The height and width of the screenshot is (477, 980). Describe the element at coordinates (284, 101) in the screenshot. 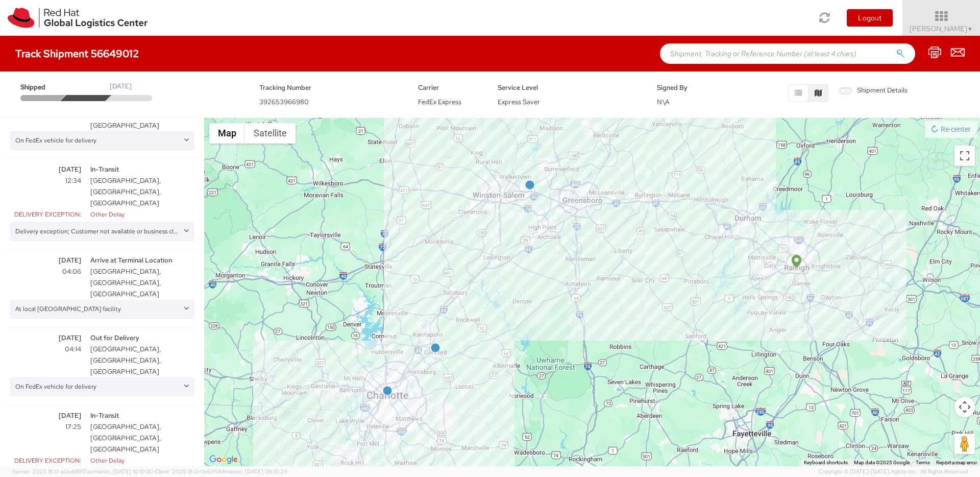

I see `span: 392653966980` at that location.